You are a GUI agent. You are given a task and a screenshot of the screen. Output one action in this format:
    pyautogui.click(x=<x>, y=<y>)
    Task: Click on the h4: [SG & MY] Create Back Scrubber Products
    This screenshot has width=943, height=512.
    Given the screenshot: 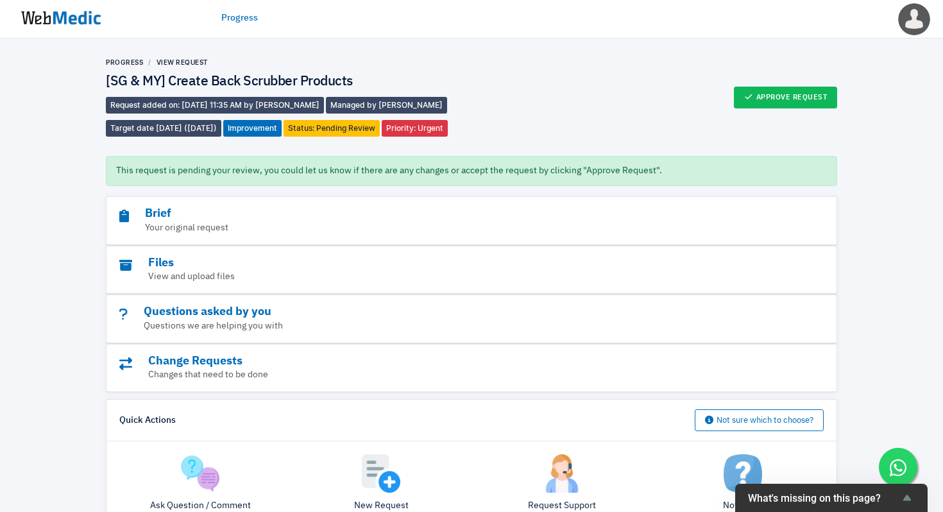 What is the action you would take?
    pyautogui.click(x=289, y=82)
    